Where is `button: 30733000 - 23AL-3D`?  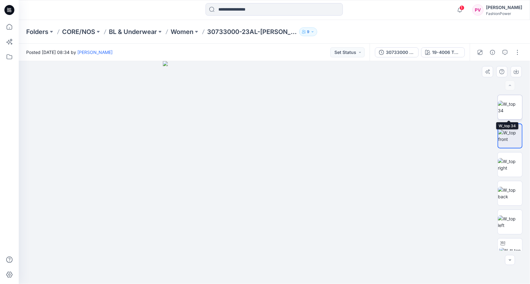
button: 30733000 - 23AL-3D is located at coordinates (397, 52).